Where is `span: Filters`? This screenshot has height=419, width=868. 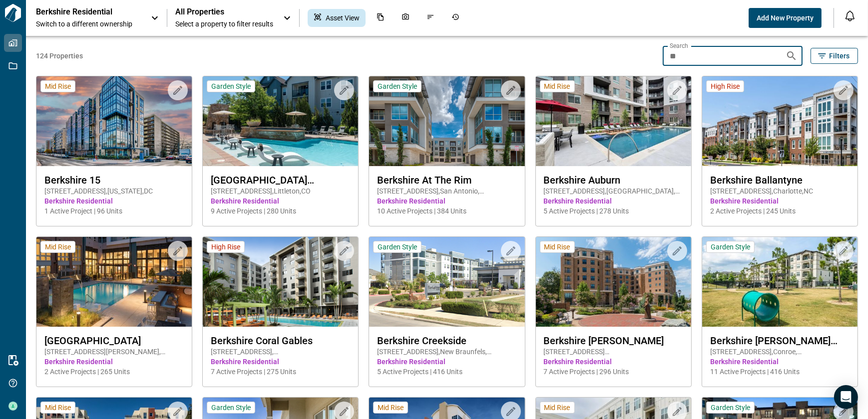 span: Filters is located at coordinates (839, 56).